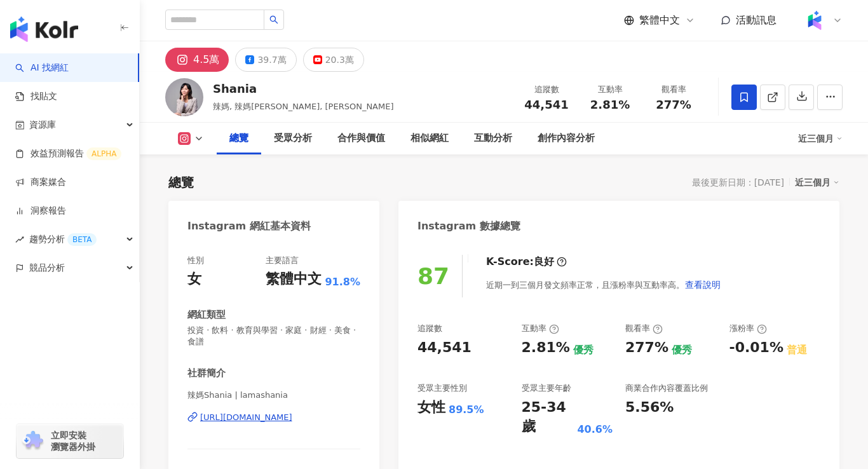 The height and width of the screenshot is (469, 868). What do you see at coordinates (19, 239) in the screenshot?
I see `span: rise` at bounding box center [19, 239].